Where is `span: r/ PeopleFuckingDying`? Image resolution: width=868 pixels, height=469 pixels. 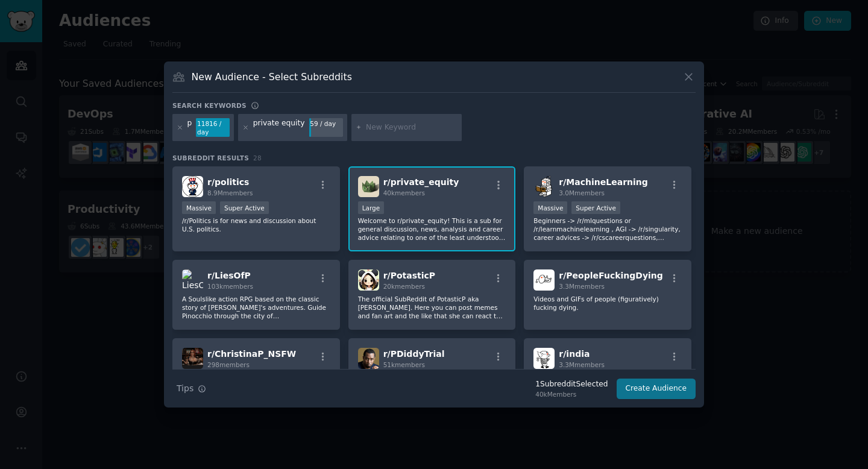 span: r/ PeopleFuckingDying is located at coordinates (611, 275).